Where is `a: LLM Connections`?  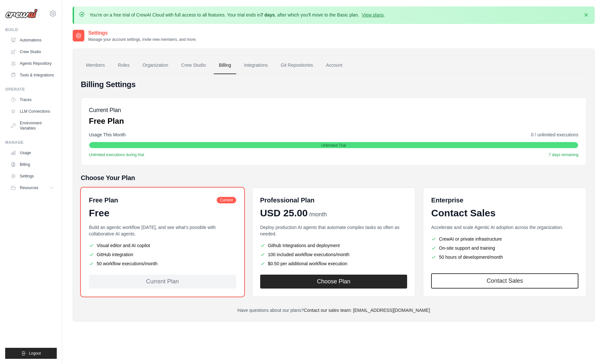 a: LLM Connections is located at coordinates (32, 112).